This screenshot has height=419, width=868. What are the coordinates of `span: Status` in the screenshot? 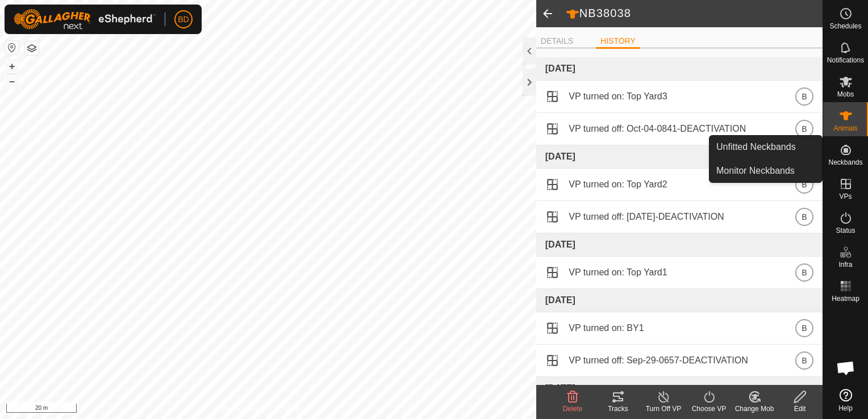 It's located at (845, 230).